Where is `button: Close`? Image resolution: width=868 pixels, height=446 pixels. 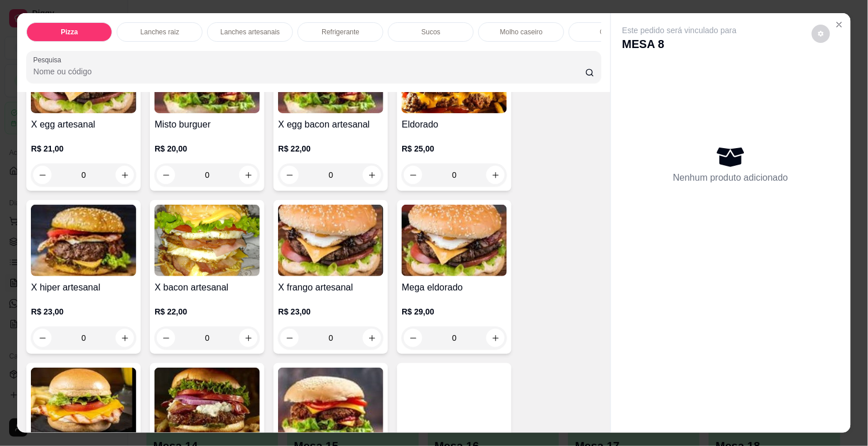 button: Close is located at coordinates (839, 24).